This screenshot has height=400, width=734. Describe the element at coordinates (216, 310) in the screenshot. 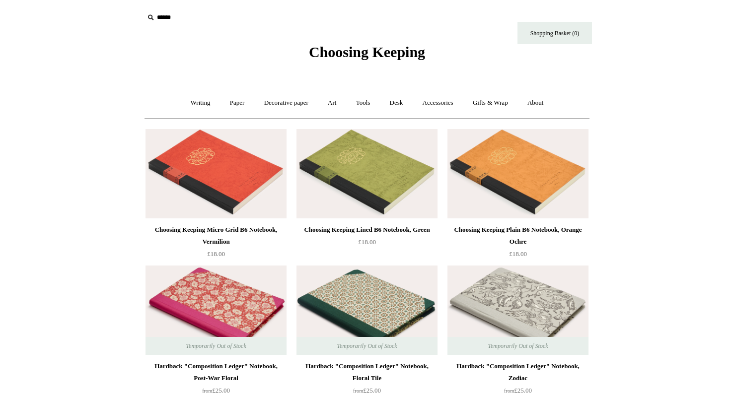

I see `a: Hardback "Composition Ledger" Notebook, Post-War Floral Hardback "Composition Ledger" Notebook, P...` at that location.